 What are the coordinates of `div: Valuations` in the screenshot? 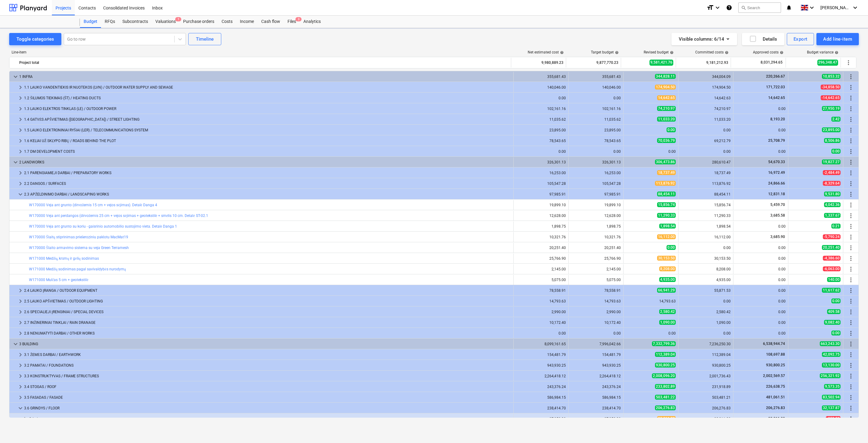 It's located at (165, 22).